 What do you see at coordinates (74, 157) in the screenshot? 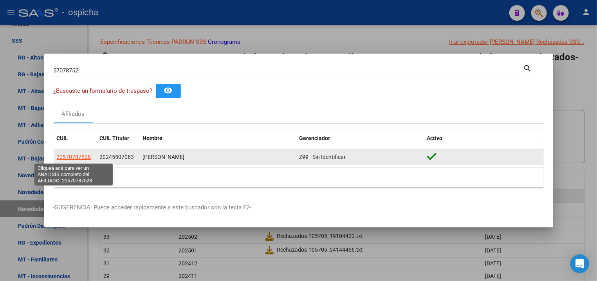
I see `span: 20570787528` at bounding box center [74, 157].